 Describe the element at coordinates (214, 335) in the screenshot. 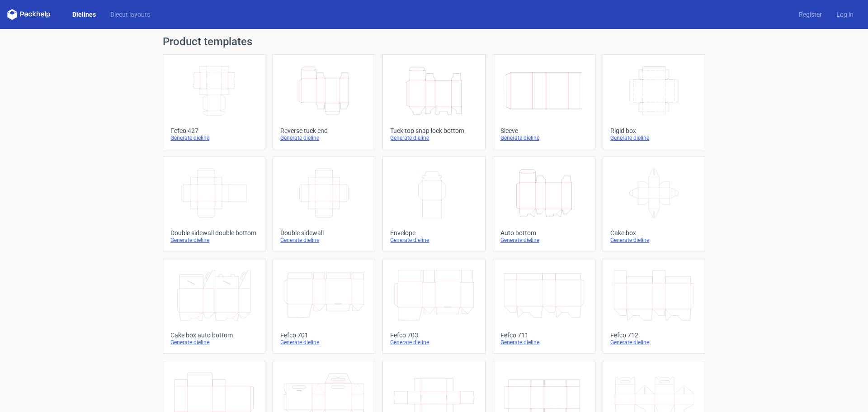

I see `div: Cake box auto bottom` at that location.